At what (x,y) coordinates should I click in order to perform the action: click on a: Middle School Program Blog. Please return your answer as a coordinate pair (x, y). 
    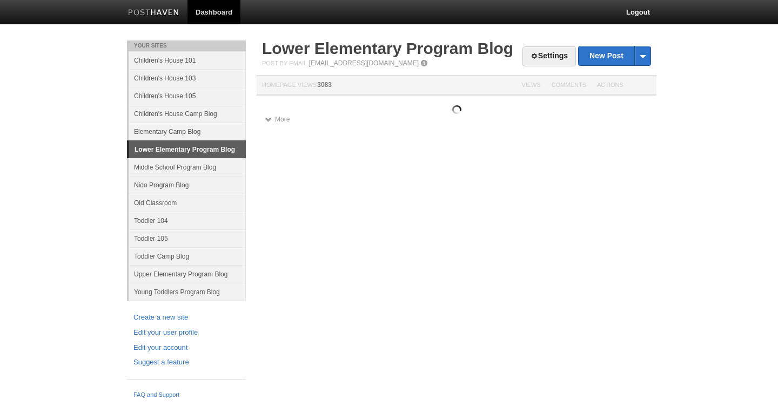
    Looking at the image, I should click on (187, 167).